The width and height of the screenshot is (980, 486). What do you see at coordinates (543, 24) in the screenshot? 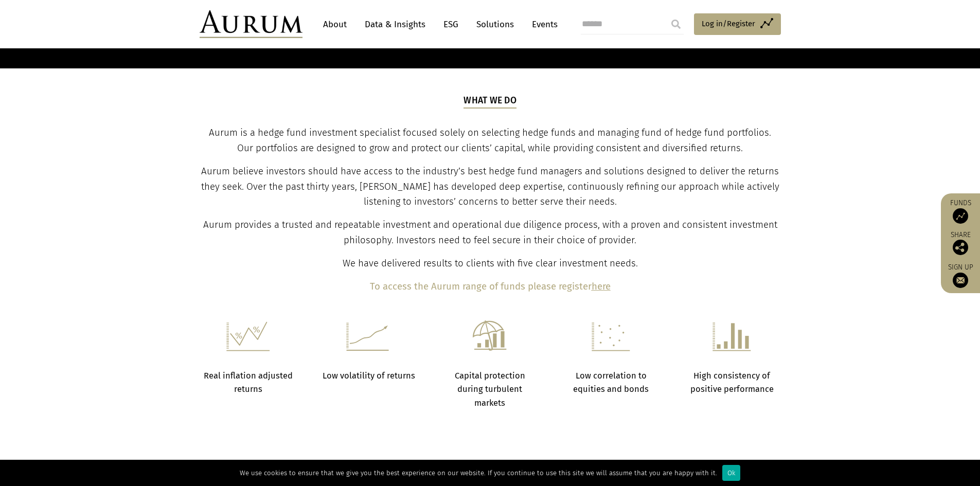
I see `a: Events` at bounding box center [543, 24].